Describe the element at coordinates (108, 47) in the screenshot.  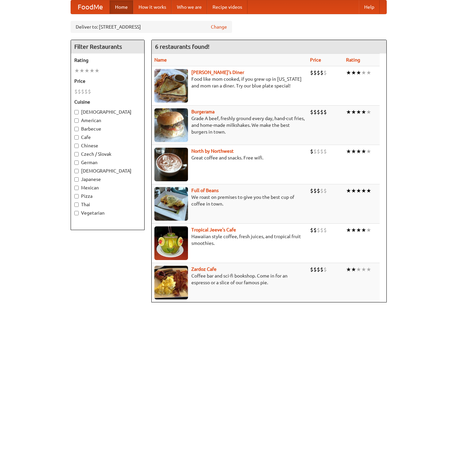
I see `h4: Filter Restaurants` at that location.